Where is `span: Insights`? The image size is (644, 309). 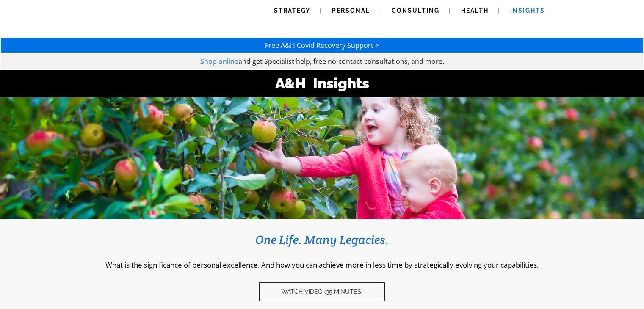
span: Insights is located at coordinates (528, 11).